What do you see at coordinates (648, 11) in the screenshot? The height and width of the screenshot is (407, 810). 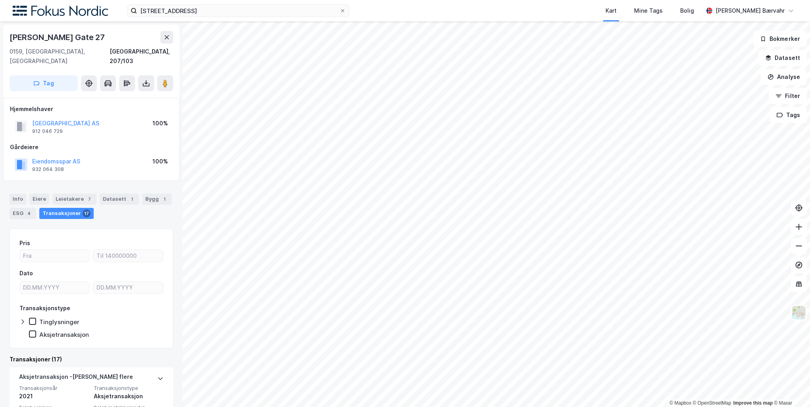 I see `div: Mine Tags` at bounding box center [648, 11].